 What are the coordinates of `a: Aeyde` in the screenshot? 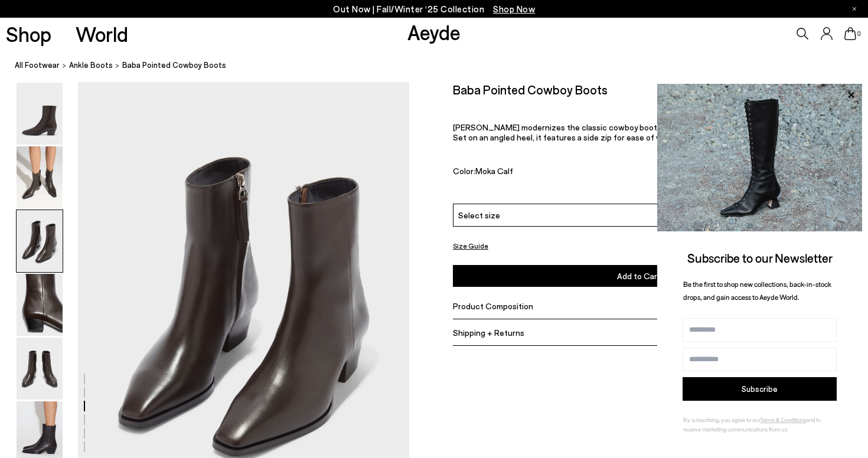 It's located at (434, 32).